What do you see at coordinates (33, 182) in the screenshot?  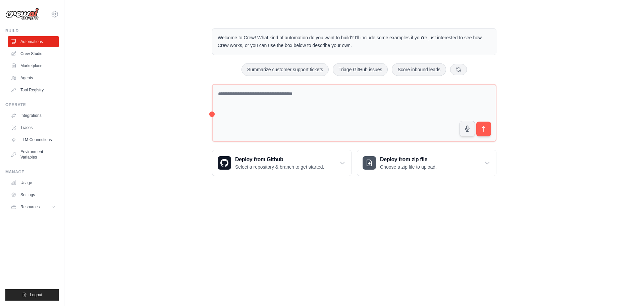 I see `a: Usage` at bounding box center [33, 182].